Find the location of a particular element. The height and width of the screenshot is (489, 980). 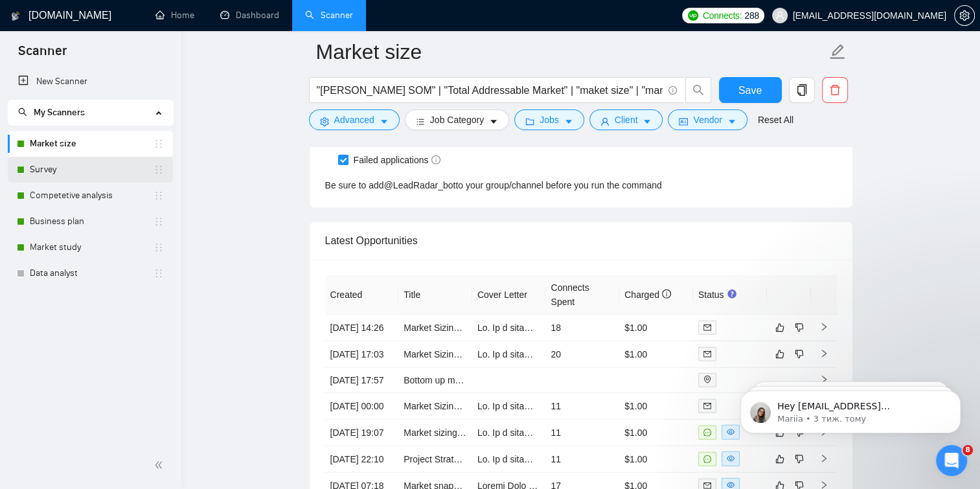

span: like is located at coordinates (779, 354).